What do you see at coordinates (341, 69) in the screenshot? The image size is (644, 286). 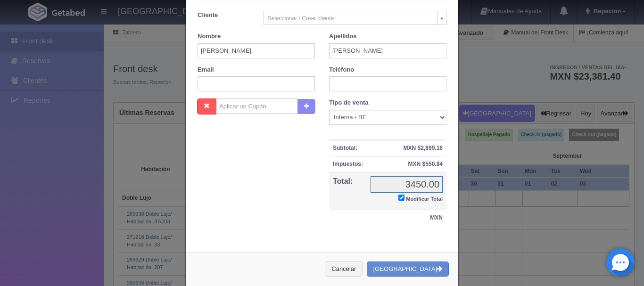 I see `label: Teléfono` at bounding box center [341, 69].